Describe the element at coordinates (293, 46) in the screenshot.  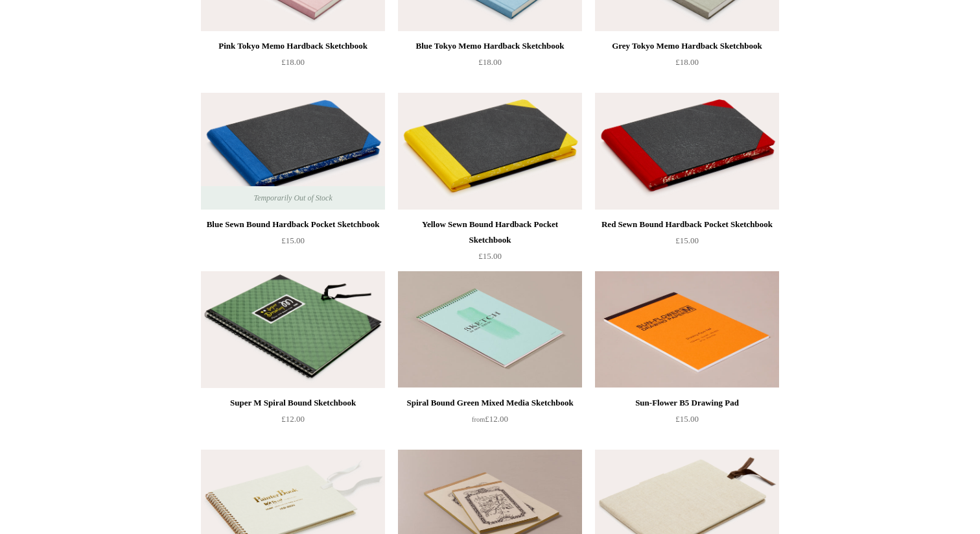
I see `div: Pink Tokyo Memo Hardback Sketchbook` at that location.